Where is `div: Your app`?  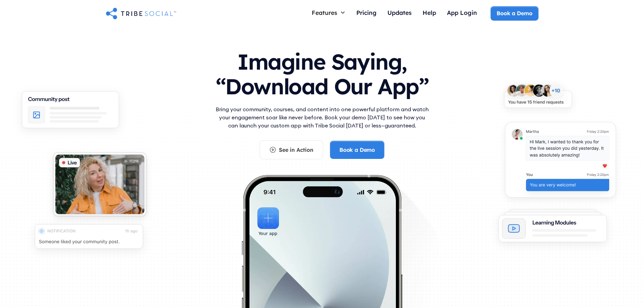 div: Your app is located at coordinates (268, 234).